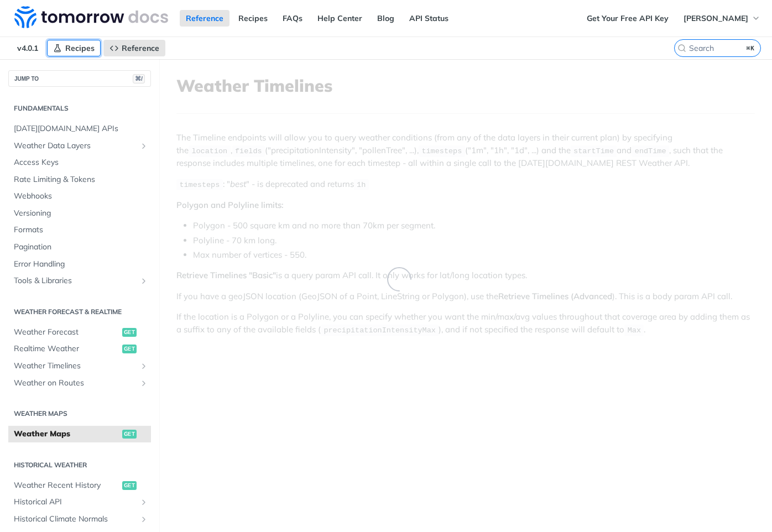 The height and width of the screenshot is (532, 772). Describe the element at coordinates (28, 48) in the screenshot. I see `span: v4.0.1` at that location.